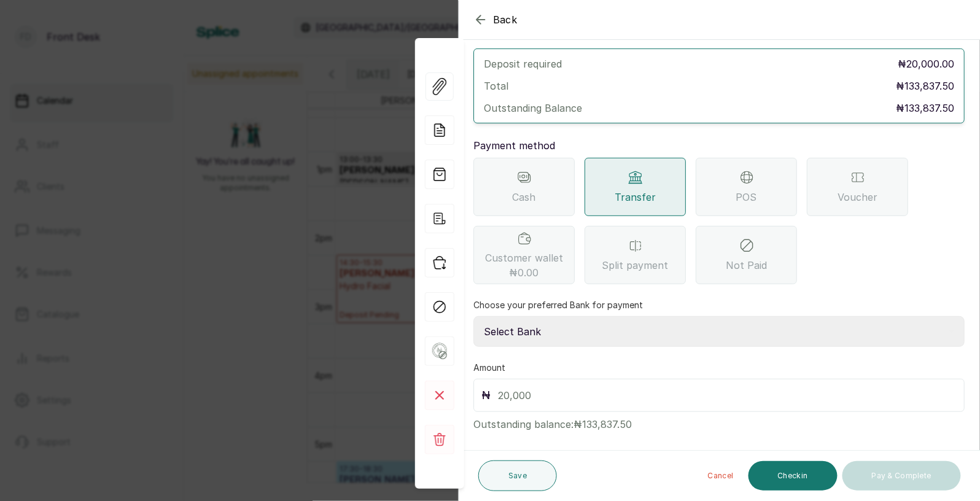 This screenshot has height=501, width=980. What do you see at coordinates (857, 197) in the screenshot?
I see `span: Voucher` at bounding box center [857, 197].